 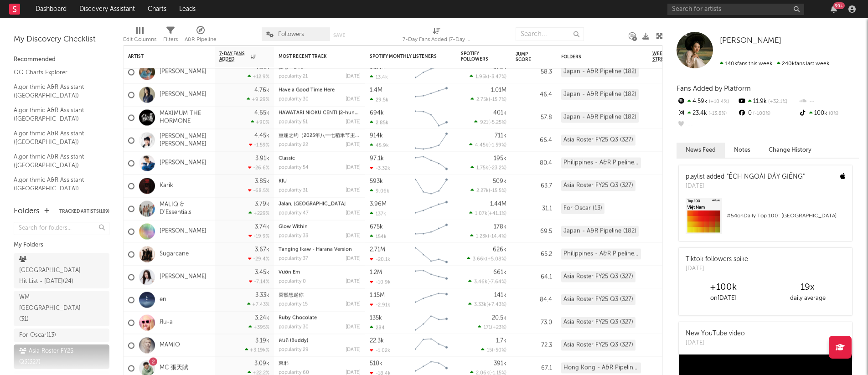 I want to click on span: +41.1 %, so click(x=496, y=214).